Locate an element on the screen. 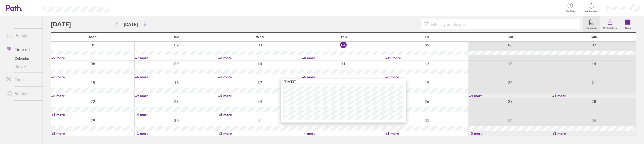 The width and height of the screenshot is (644, 144). input: Filter by employee is located at coordinates (503, 24).